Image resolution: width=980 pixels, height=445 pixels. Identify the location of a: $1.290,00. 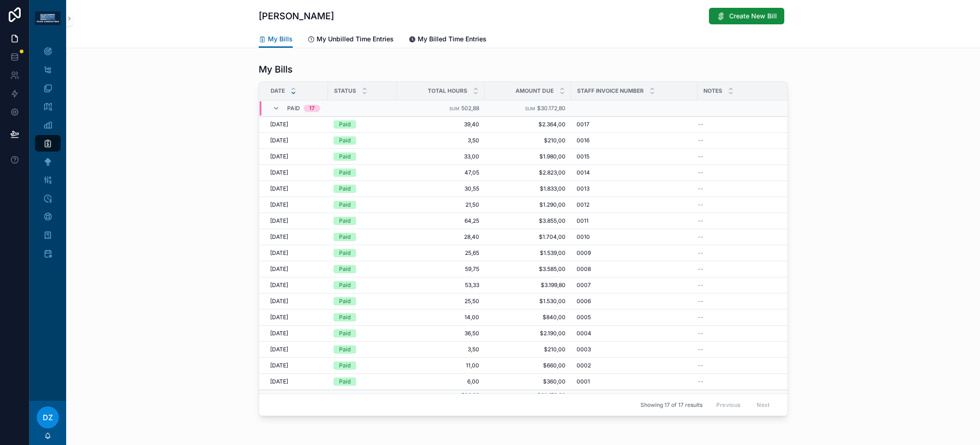
(528, 205).